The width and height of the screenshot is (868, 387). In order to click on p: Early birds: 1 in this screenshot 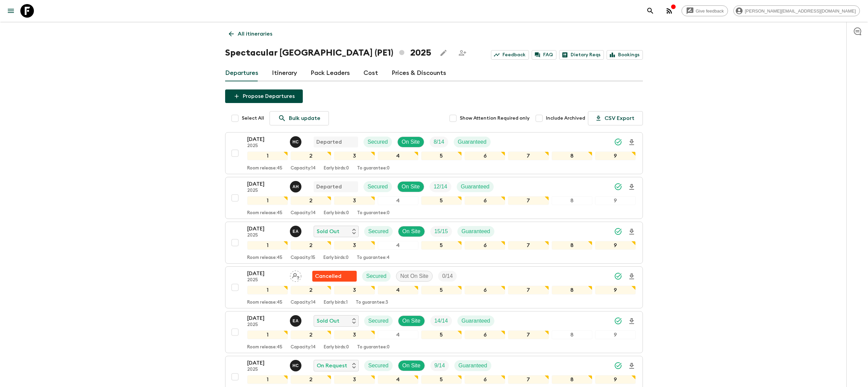, I will do `click(336, 303)`.